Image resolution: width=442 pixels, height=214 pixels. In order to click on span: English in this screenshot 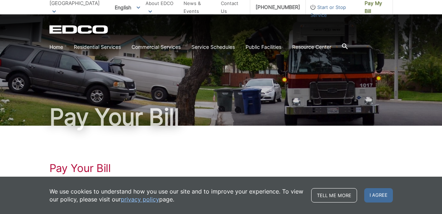, I will do `click(127, 7)`.